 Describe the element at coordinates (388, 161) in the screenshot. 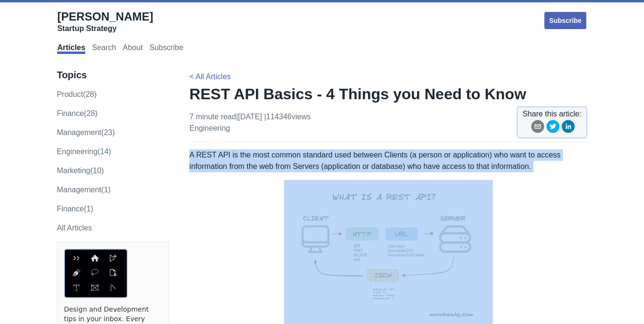

I see `p: A REST API is the most common standard used between Clients (a person or application) who want to...` at that location.